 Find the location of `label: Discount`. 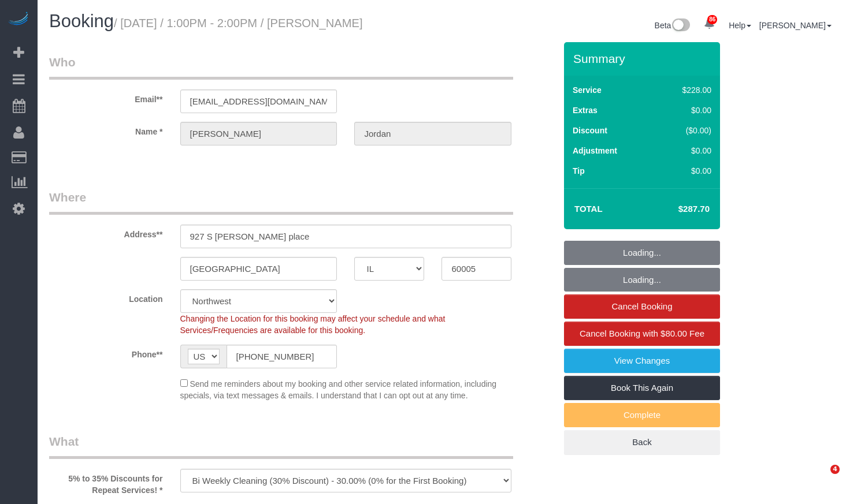

label: Discount is located at coordinates (590, 131).